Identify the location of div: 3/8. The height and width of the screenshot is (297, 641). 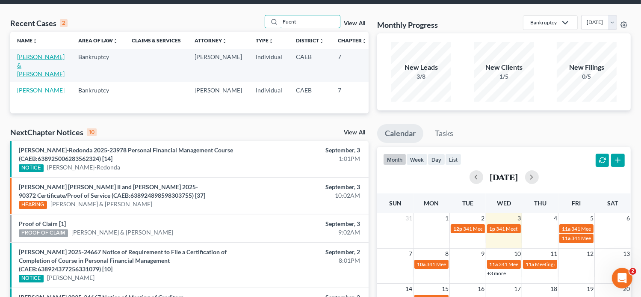
(422, 77).